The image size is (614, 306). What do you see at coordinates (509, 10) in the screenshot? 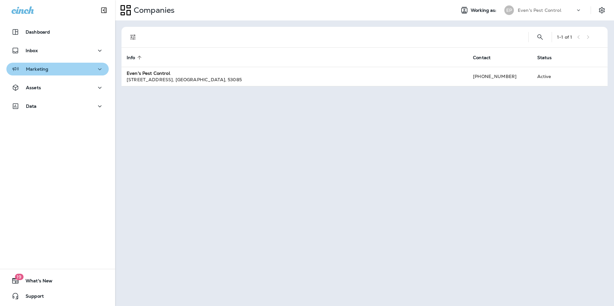
I see `div: EP` at bounding box center [509, 10].